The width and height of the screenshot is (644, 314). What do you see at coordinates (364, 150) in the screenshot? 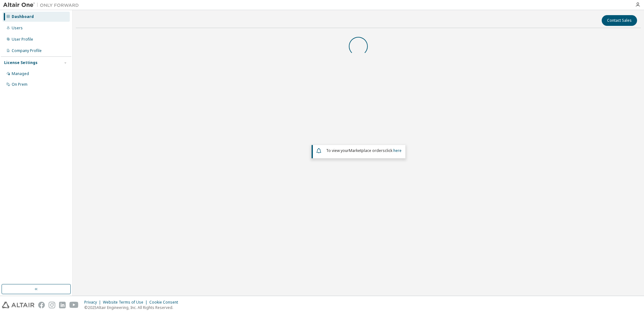
I see `span: To view your click` at bounding box center [364, 150].